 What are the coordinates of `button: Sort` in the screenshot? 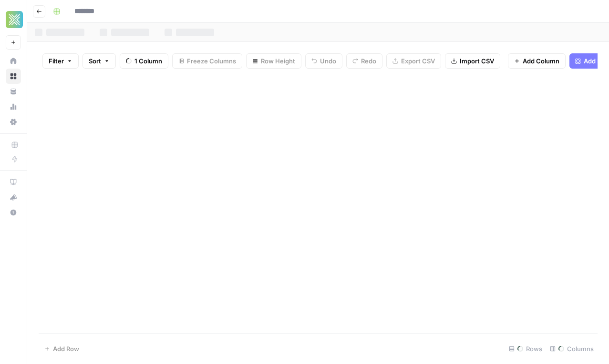 It's located at (100, 61).